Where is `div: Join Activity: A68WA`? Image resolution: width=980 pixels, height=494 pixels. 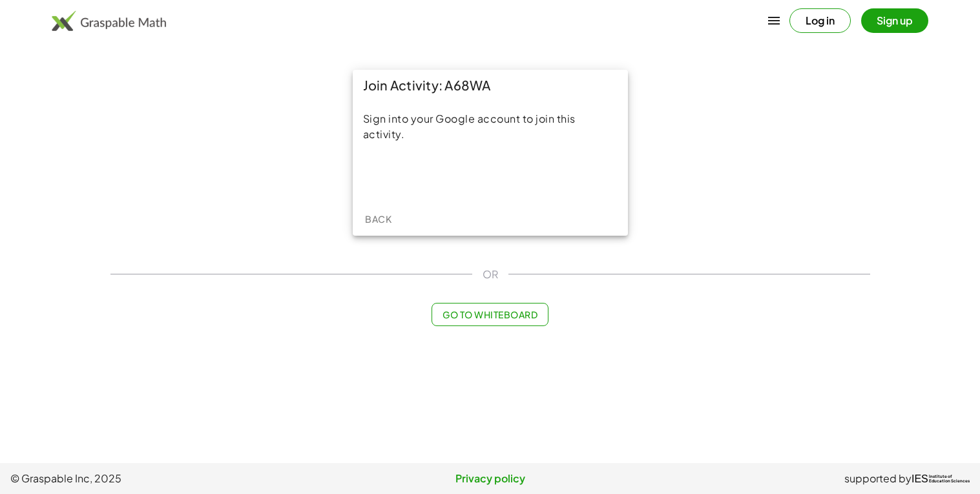
div: Join Activity: A68WA is located at coordinates (490, 85).